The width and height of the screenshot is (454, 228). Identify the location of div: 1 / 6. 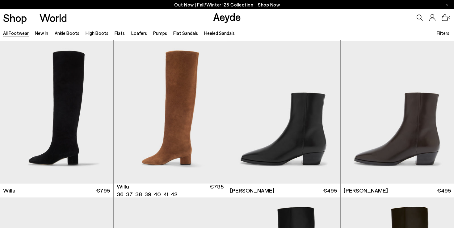
(170, 112).